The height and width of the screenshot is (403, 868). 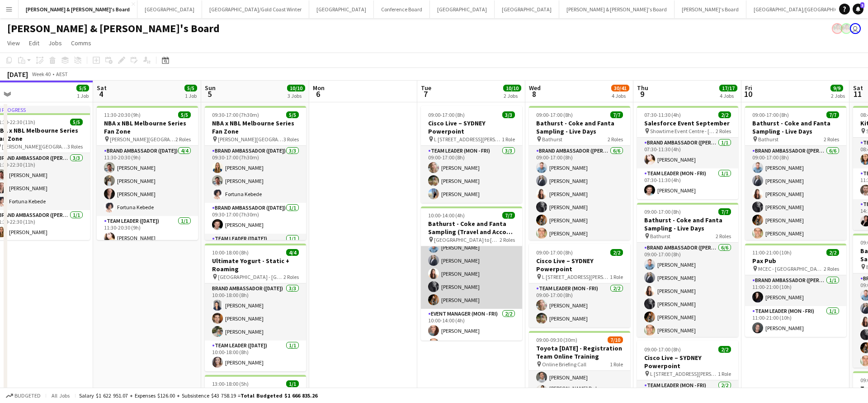 I want to click on span: 4, so click(x=101, y=94).